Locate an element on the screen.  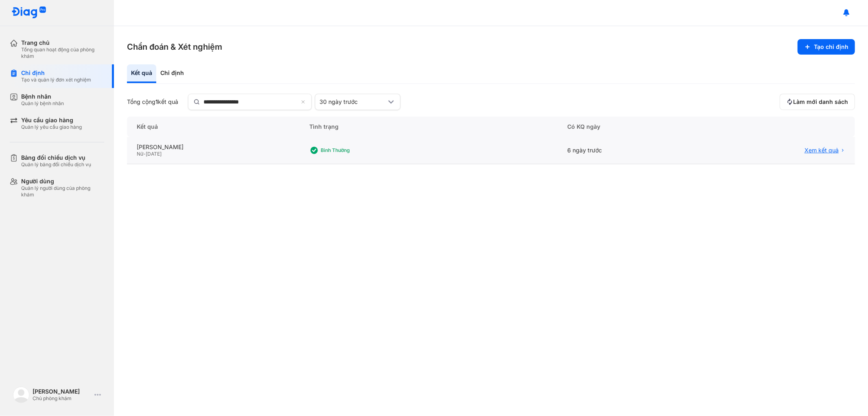
span: Làm mới danh sách is located at coordinates (820, 102).